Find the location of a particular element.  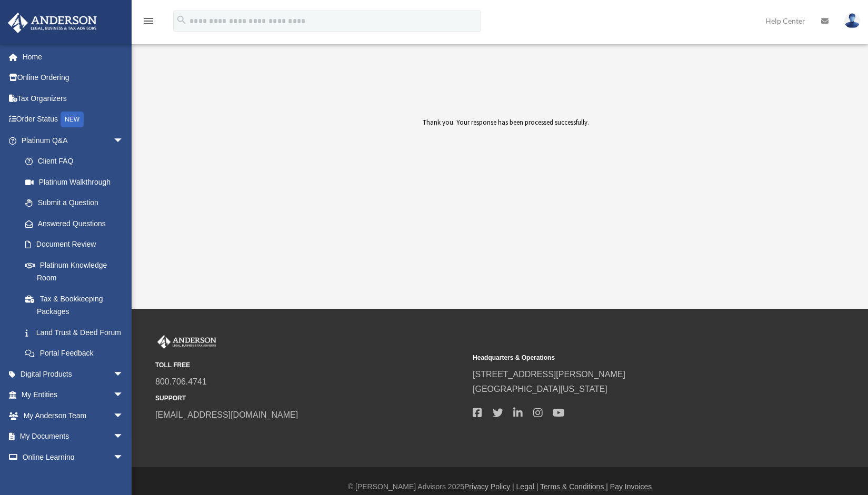

a: My Entitiesarrow_drop_down is located at coordinates (73, 395).